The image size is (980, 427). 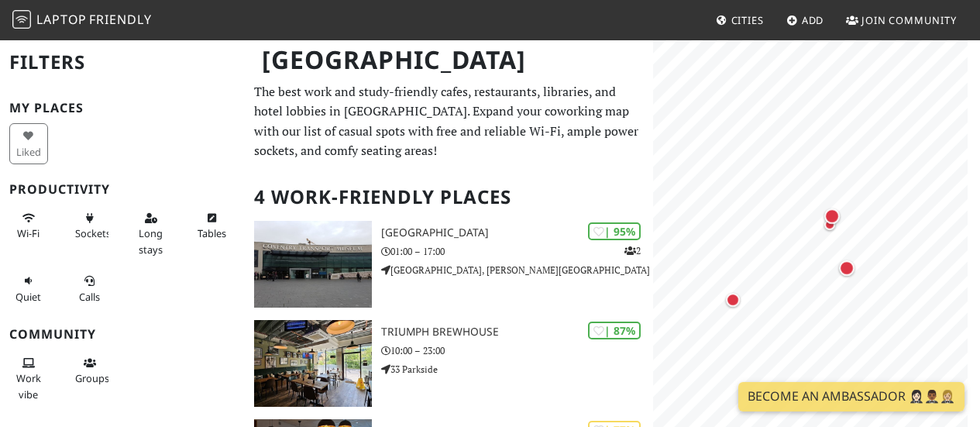 What do you see at coordinates (740, 20) in the screenshot?
I see `a: Cities` at bounding box center [740, 20].